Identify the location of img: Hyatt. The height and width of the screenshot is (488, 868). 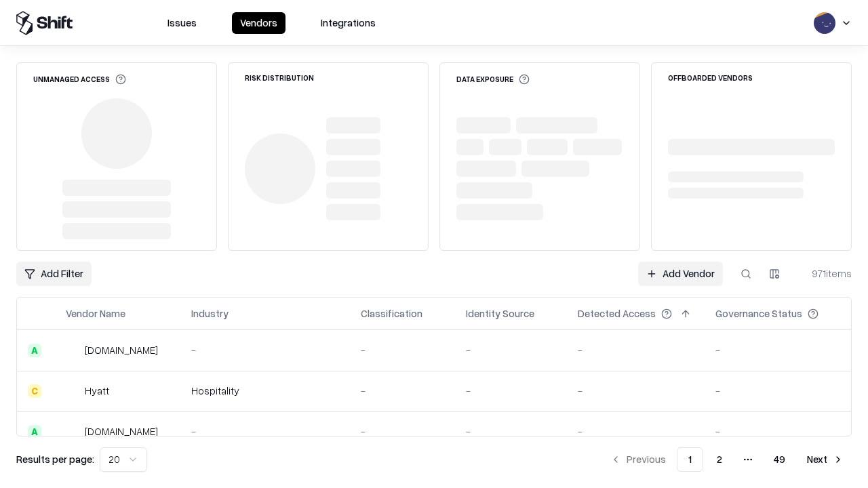
(73, 391).